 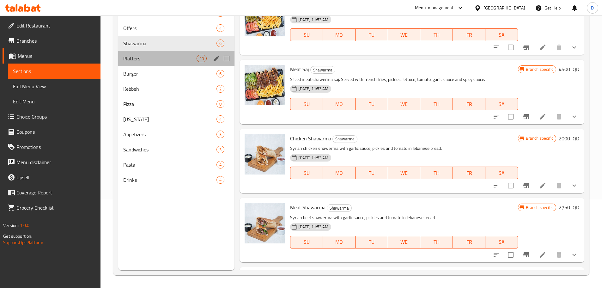 What do you see at coordinates (54, 101) in the screenshot?
I see `a: Edit Menu` at bounding box center [54, 101].